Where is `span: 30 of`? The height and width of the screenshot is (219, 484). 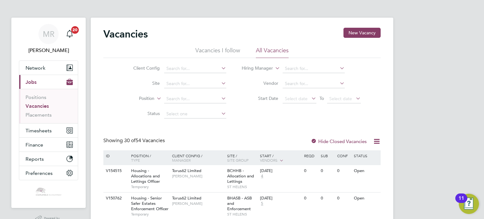
span: 30 of is located at coordinates (130, 141).